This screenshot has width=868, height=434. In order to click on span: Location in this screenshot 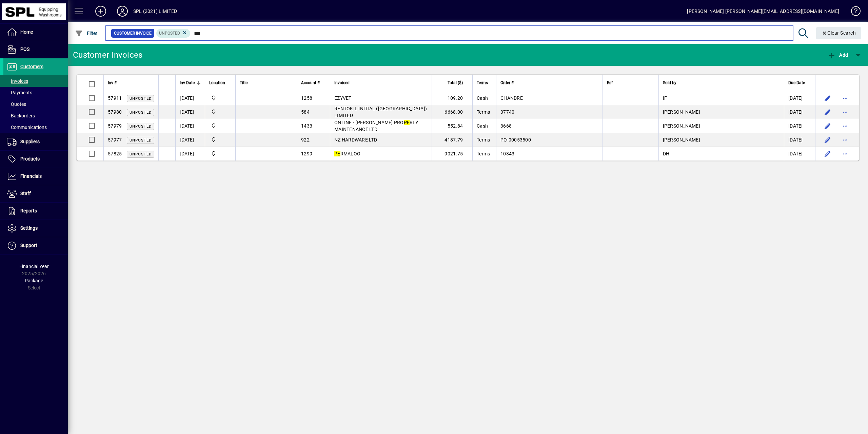, I will do `click(217, 83)`.